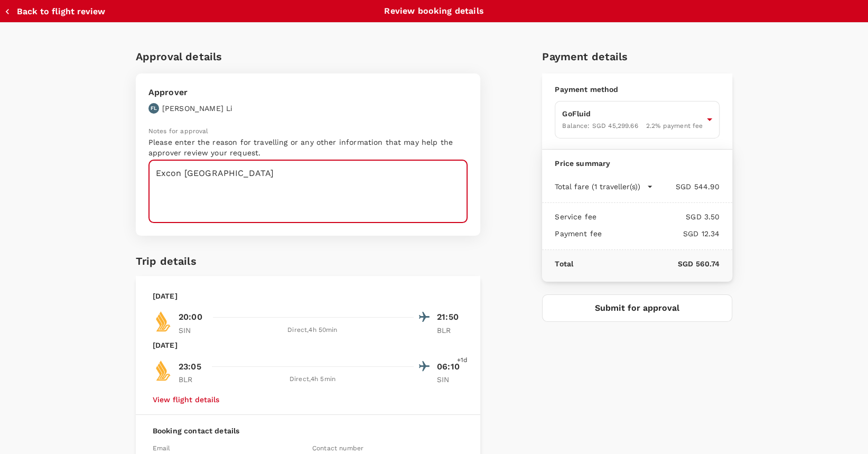 This screenshot has width=868, height=454. What do you see at coordinates (308, 147) in the screenshot?
I see `p: Please enter the reason for travelling or any other information that may help the approver review...` at bounding box center [308, 147].